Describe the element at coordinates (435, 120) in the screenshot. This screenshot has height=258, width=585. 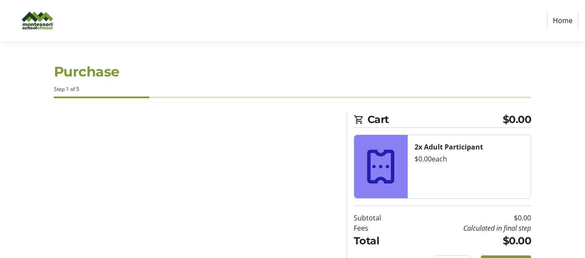
I see `span: Cart` at that location.